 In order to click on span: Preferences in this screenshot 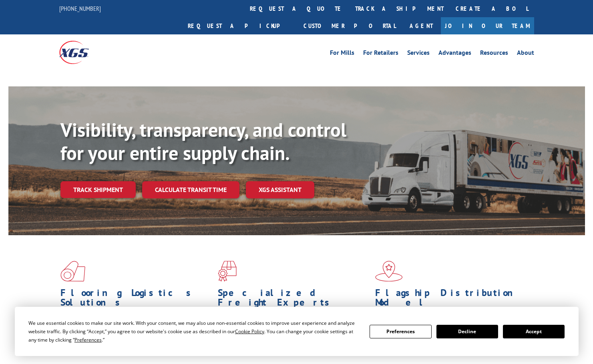, I will do `click(88, 339)`.